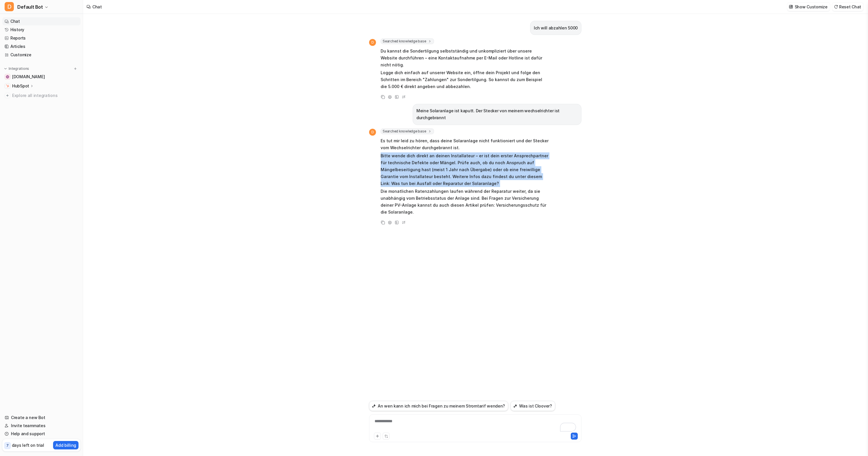 Image resolution: width=868 pixels, height=456 pixels. What do you see at coordinates (30, 7) in the screenshot?
I see `span: Default Bot` at bounding box center [30, 7].